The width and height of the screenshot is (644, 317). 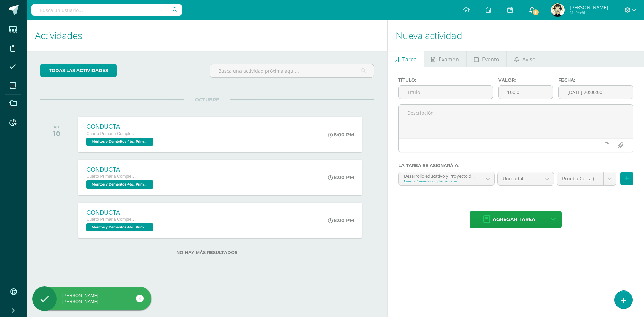 I want to click on span: Unidad 4, so click(x=519, y=179).